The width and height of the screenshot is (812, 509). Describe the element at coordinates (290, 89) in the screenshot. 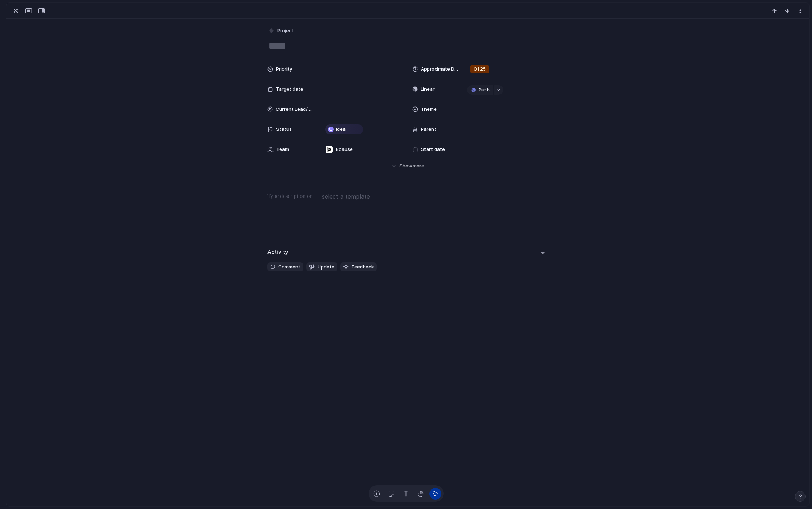

I see `span: Target date` at that location.